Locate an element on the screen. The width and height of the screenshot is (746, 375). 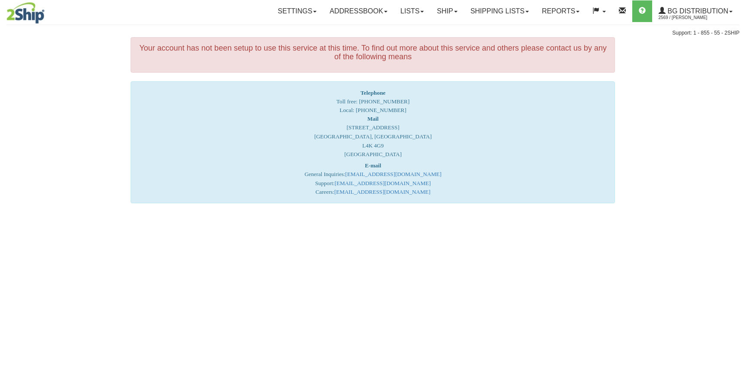
strong: Telephone is located at coordinates (373, 93).